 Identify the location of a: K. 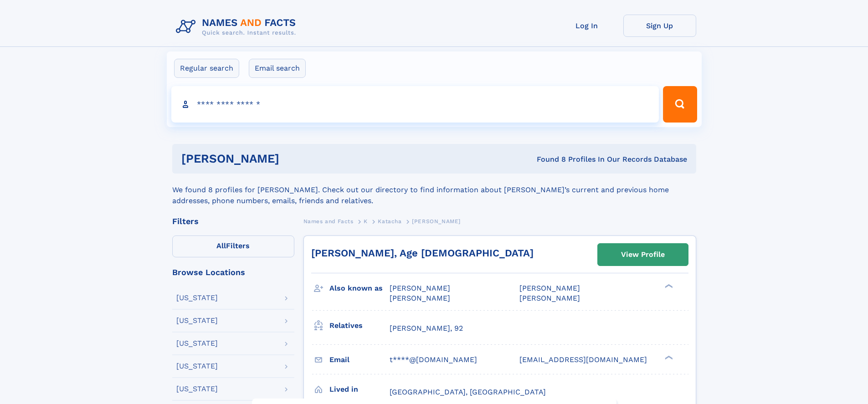
(365, 221).